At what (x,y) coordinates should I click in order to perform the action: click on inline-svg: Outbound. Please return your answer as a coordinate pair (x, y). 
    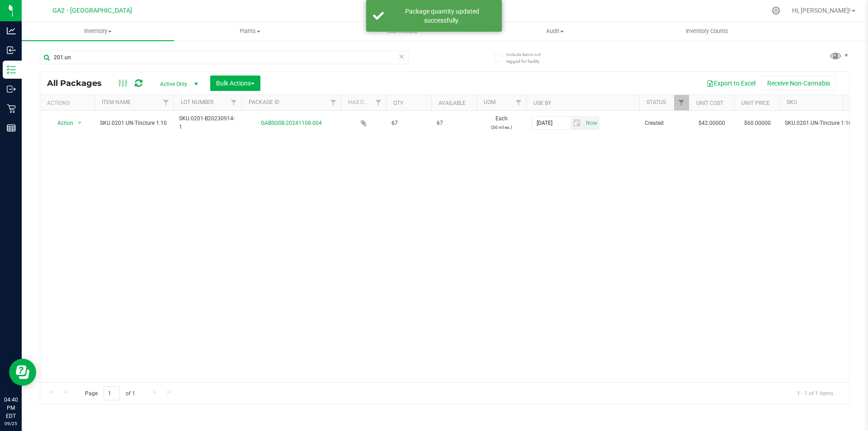
    Looking at the image, I should click on (11, 89).